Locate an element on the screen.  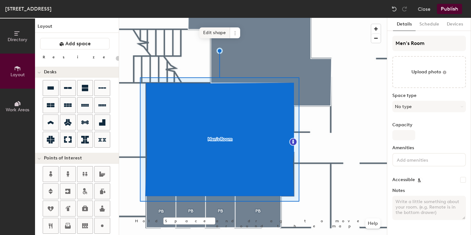
img: Redo is located at coordinates (404, 9).